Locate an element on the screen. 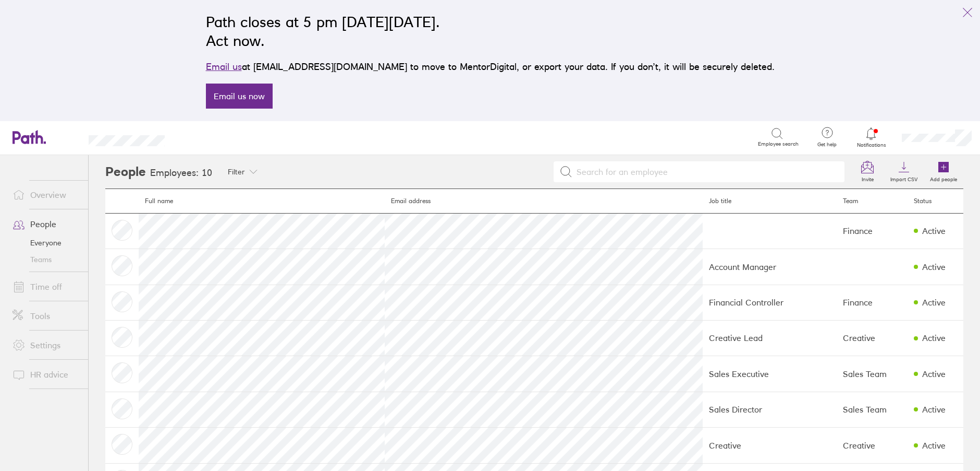 The height and width of the screenshot is (471, 980). h3: Employees: 10 is located at coordinates (181, 173).